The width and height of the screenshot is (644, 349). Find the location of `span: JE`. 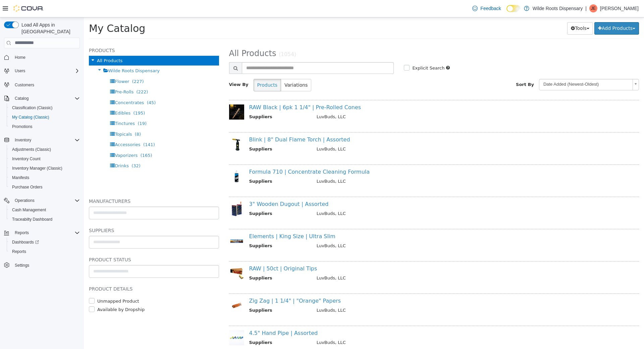

span: JE is located at coordinates (593, 9).